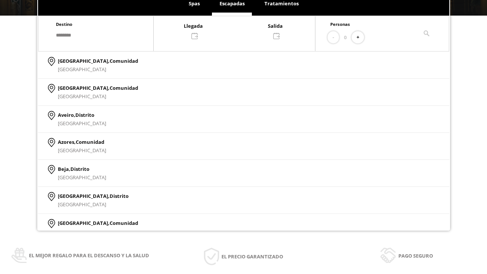  I want to click on span: Destino, so click(64, 24).